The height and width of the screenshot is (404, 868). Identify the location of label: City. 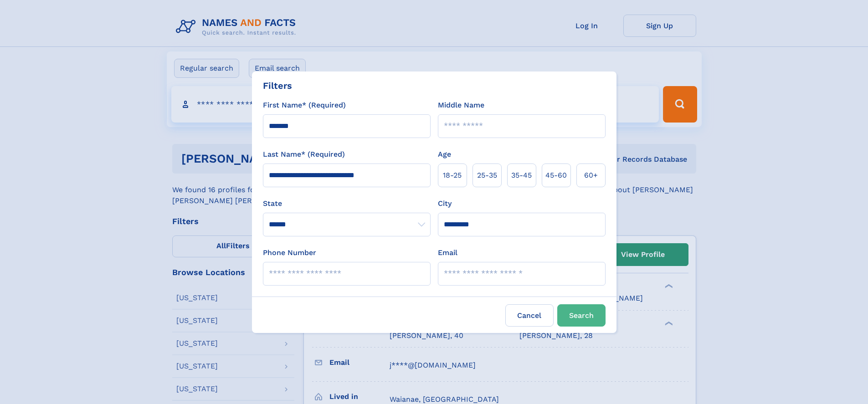
(444, 203).